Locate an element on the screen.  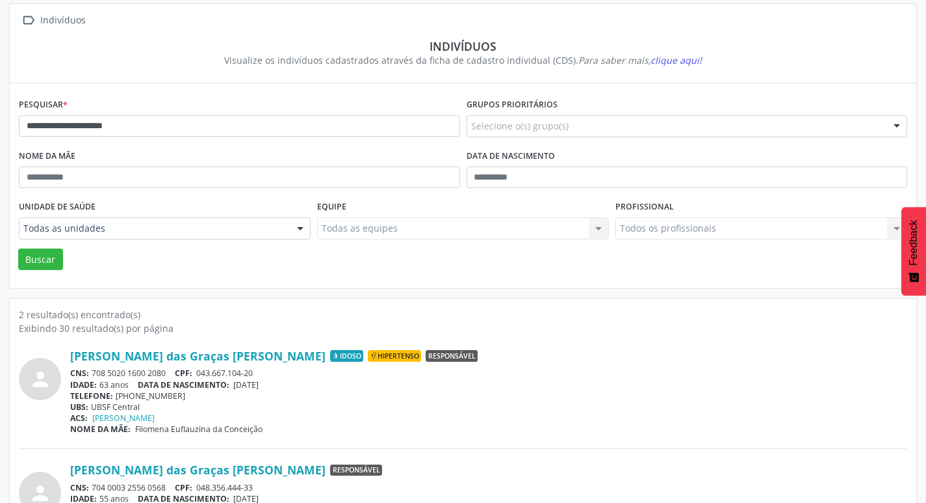
span: DATA DE NASCIMENTO: is located at coordinates (183, 384).